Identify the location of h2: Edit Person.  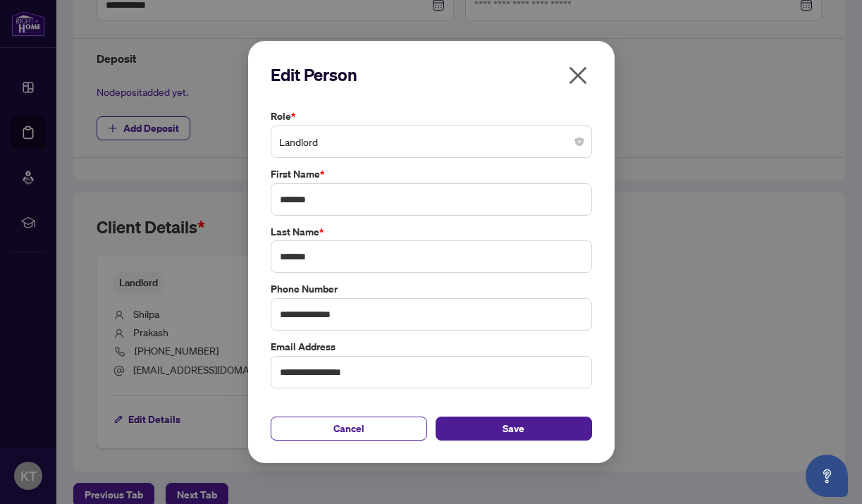
(431, 75).